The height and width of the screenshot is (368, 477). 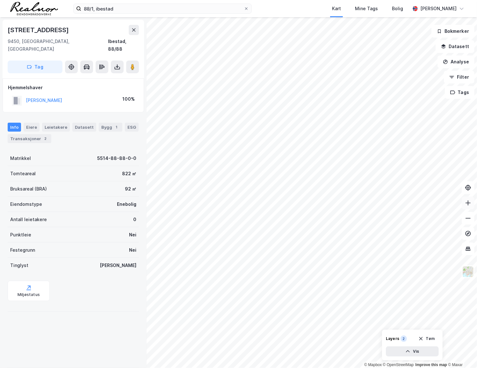 I want to click on div: Miljøstatus, so click(x=29, y=294).